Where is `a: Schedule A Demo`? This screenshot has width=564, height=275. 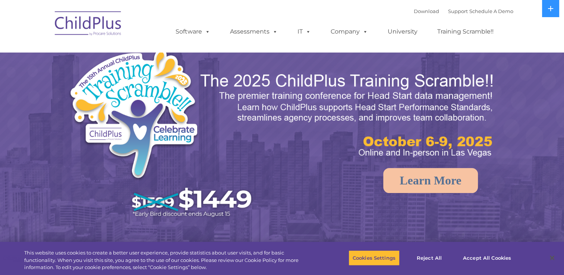
a: Schedule A Demo is located at coordinates (491, 11).